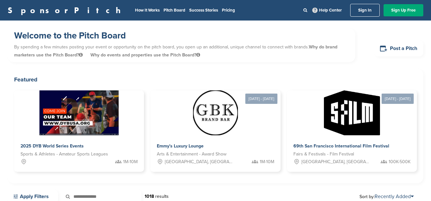 This screenshot has width=431, height=201. Describe the element at coordinates (149, 196) in the screenshot. I see `strong: 1018` at that location.